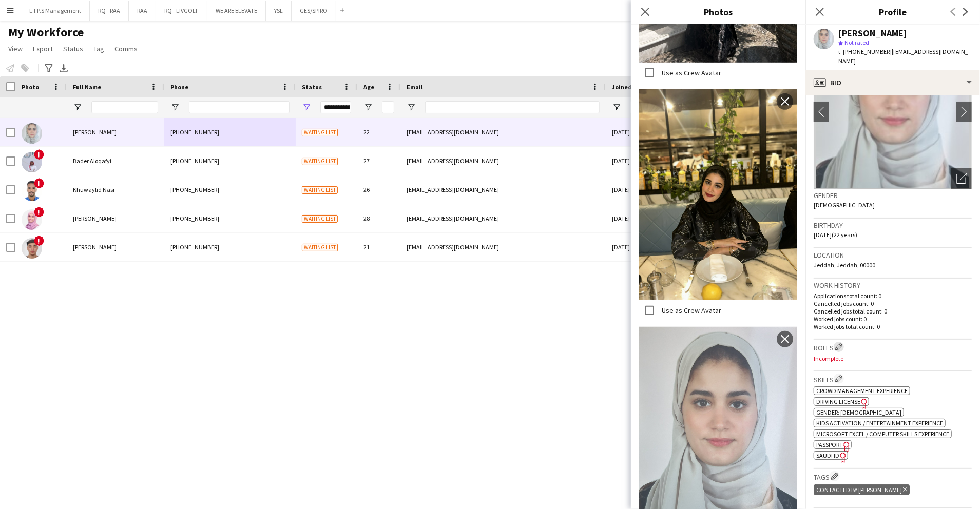 Image resolution: width=980 pixels, height=509 pixels. What do you see at coordinates (379, 247) in the screenshot?
I see `div: 21` at bounding box center [379, 247].